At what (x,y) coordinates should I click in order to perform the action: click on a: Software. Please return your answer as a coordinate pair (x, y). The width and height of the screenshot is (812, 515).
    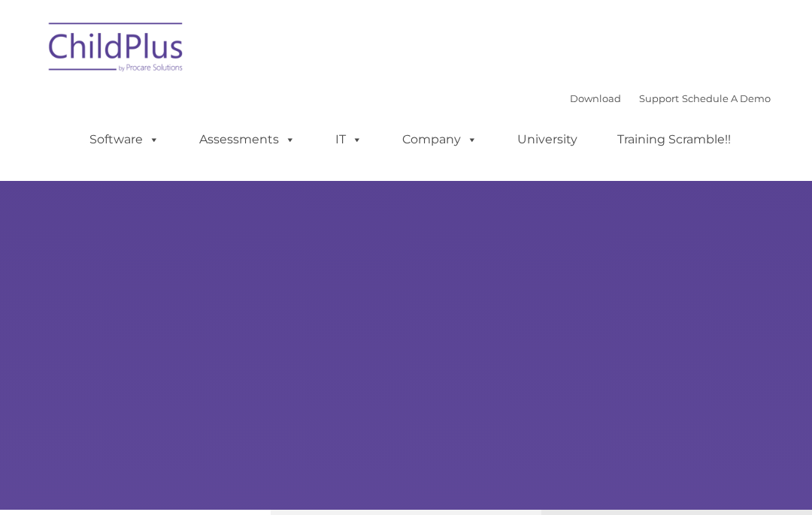
    Looking at the image, I should click on (124, 139).